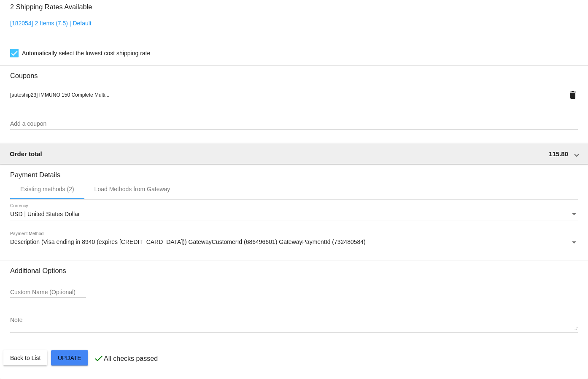  Describe the element at coordinates (69, 358) in the screenshot. I see `button: Update` at that location.